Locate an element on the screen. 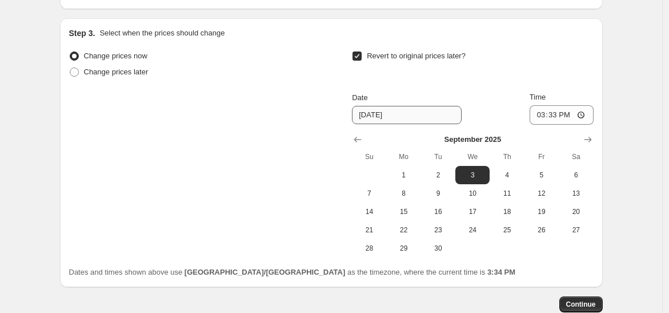 This screenshot has width=669, height=313. span: 11 is located at coordinates (507, 193).